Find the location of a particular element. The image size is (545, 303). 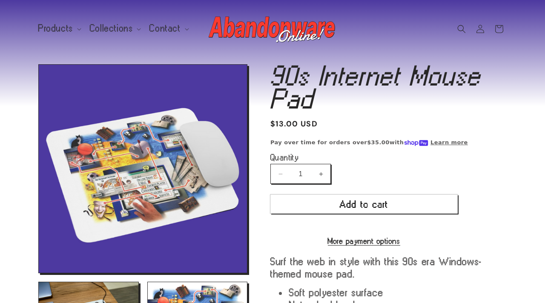

a: More payment options is located at coordinates (364, 241).